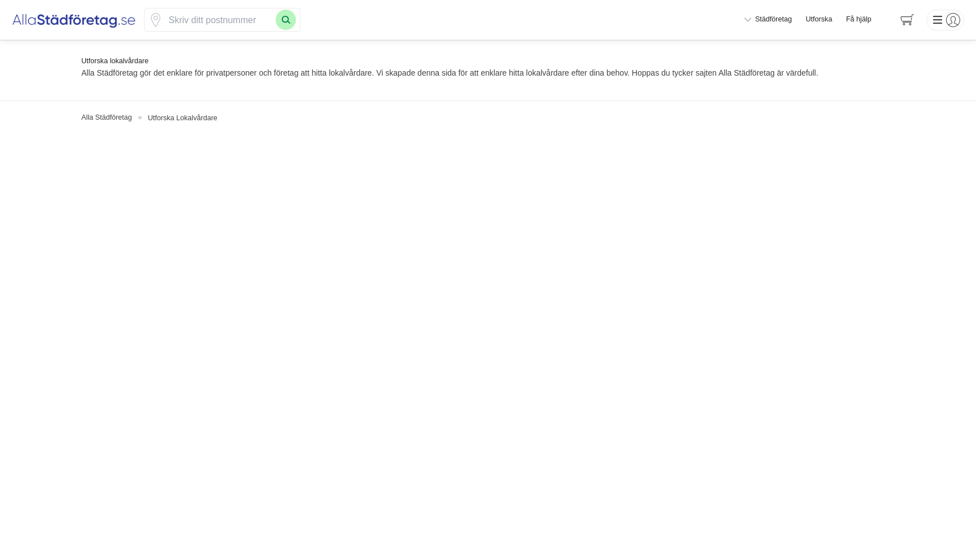 The height and width of the screenshot is (560, 976). I want to click on span: Klicka för att använda din position., so click(155, 20).